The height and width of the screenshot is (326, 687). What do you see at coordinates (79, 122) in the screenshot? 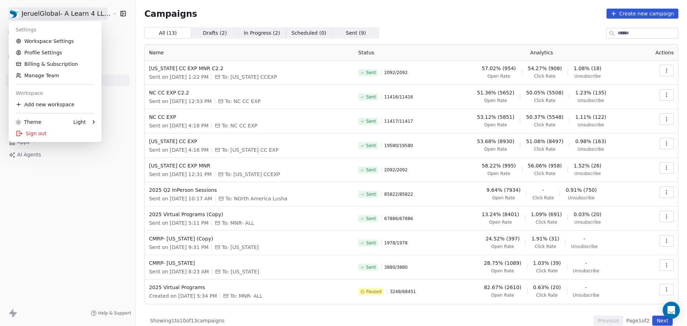
I see `div: Light` at bounding box center [79, 122].